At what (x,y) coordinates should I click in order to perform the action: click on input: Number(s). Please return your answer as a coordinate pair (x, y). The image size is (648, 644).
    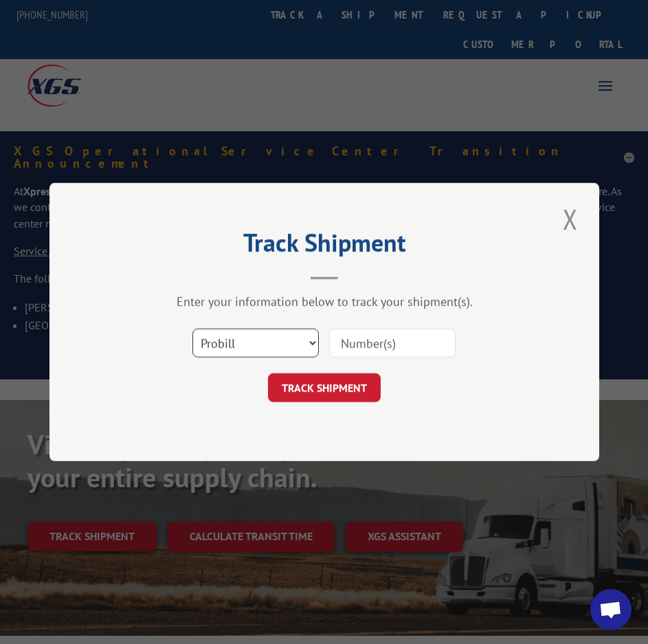
    Looking at the image, I should click on (392, 343).